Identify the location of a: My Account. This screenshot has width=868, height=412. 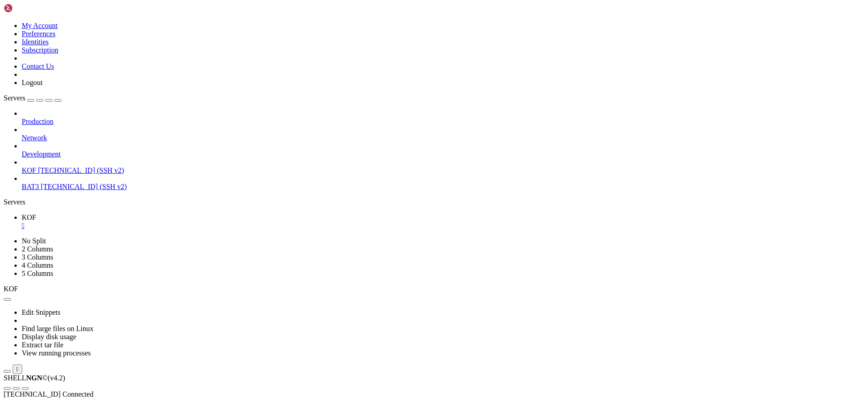
(39, 25).